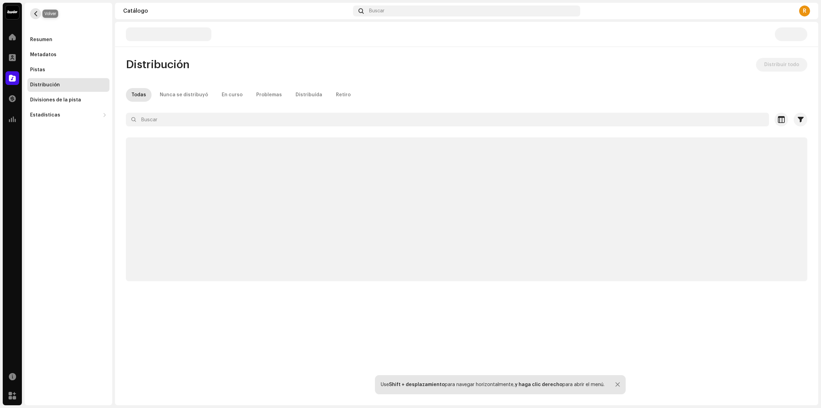 The width and height of the screenshot is (821, 408). Describe the element at coordinates (45, 85) in the screenshot. I see `div: Distribución` at that location.